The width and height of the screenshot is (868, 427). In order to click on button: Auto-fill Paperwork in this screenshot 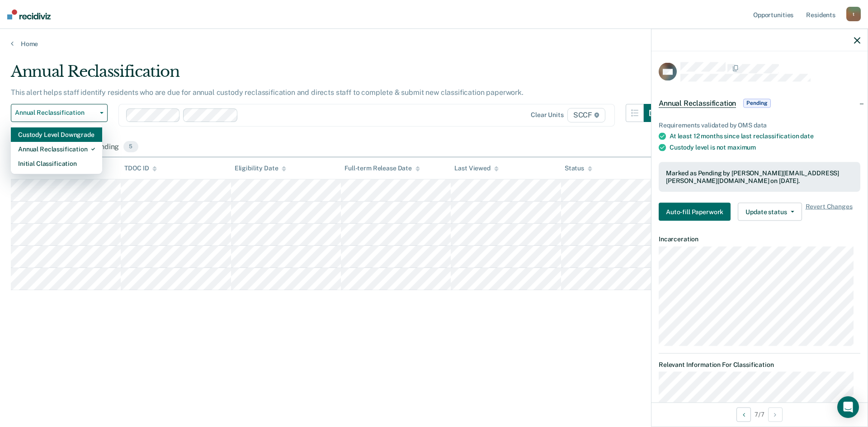, I will do `click(694, 211)`.